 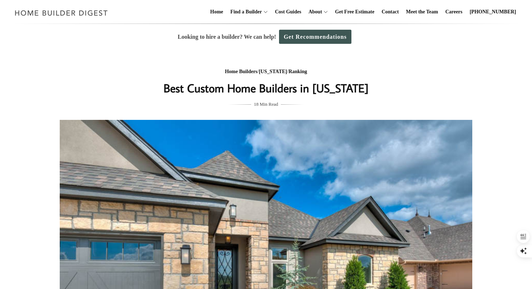 What do you see at coordinates (266, 104) in the screenshot?
I see `span: 18 Min Read` at bounding box center [266, 104].